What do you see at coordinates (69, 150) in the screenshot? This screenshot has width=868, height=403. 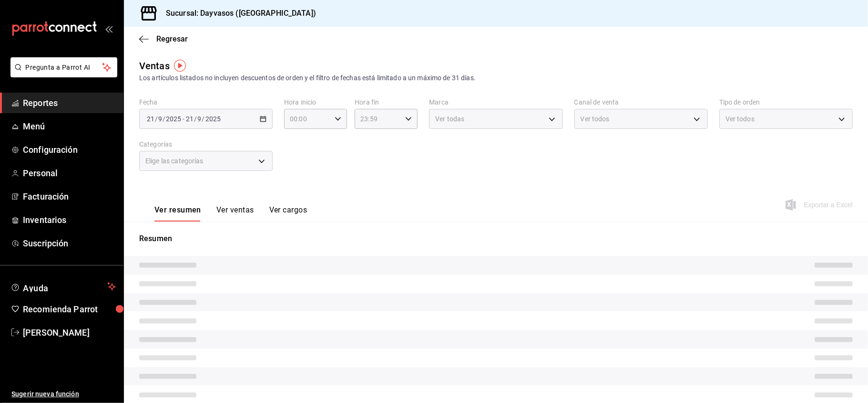 I see `span: Configuración` at bounding box center [69, 150].